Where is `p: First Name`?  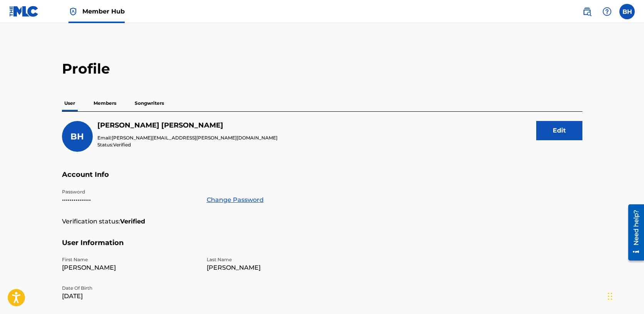 p: First Name is located at coordinates (130, 259).